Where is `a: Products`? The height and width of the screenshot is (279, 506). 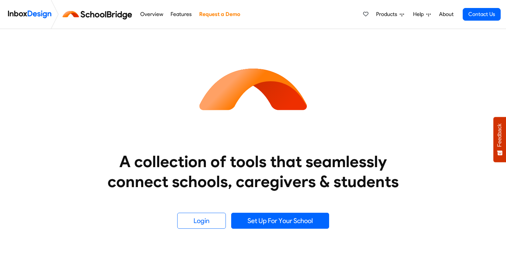 a: Products is located at coordinates (390, 14).